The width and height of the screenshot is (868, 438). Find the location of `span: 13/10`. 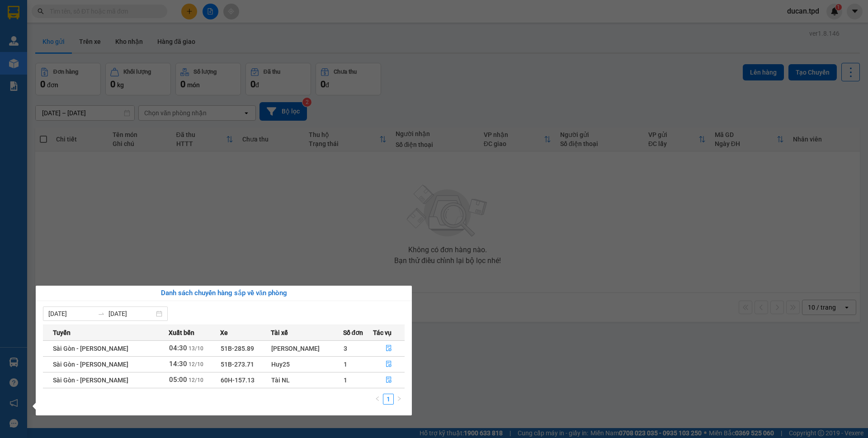

span: 13/10 is located at coordinates (196, 349).